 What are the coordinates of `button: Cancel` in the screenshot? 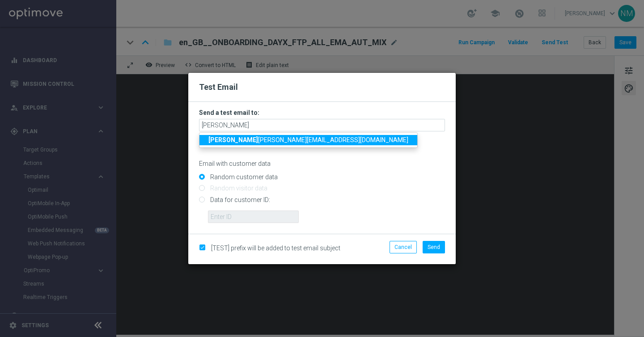 It's located at (403, 247).